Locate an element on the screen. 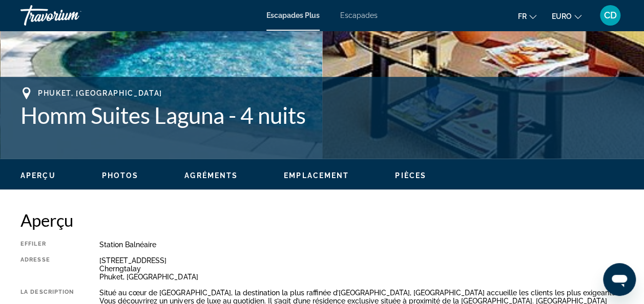 The image size is (644, 304). button: Aperçu is located at coordinates (38, 176).